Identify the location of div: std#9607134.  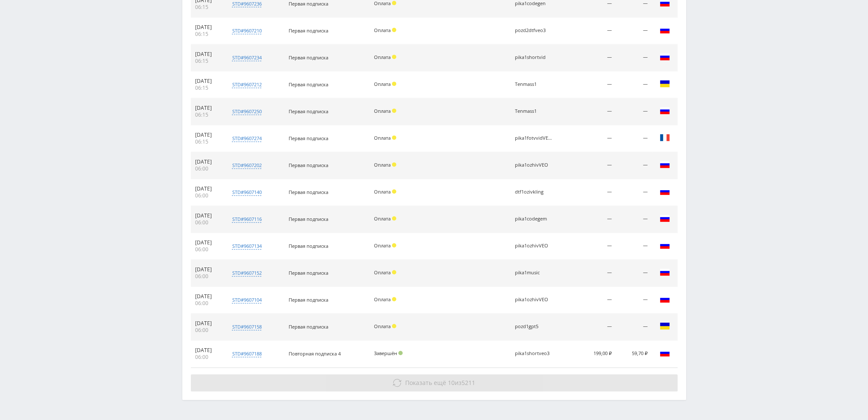
(246, 246).